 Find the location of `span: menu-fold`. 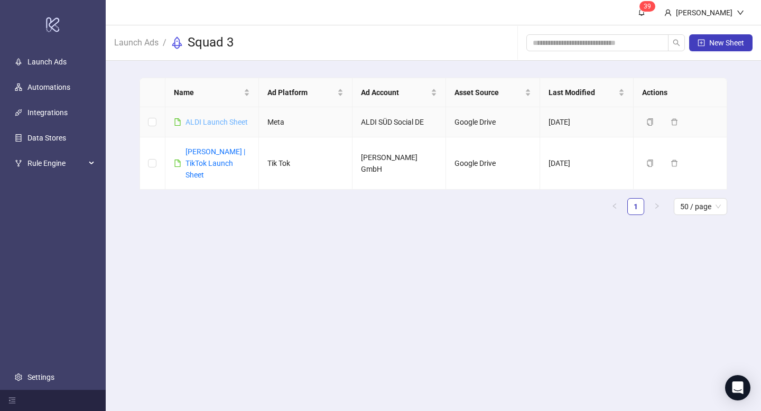

span: menu-fold is located at coordinates (12, 400).